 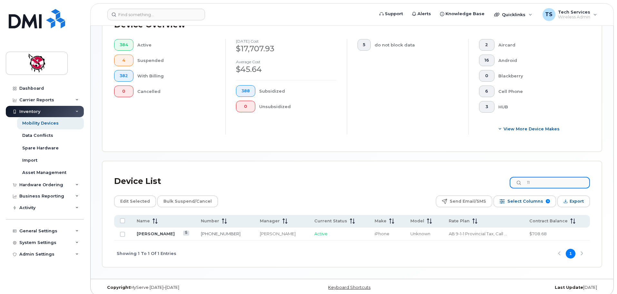 I want to click on a: View Last Bill, so click(x=186, y=233).